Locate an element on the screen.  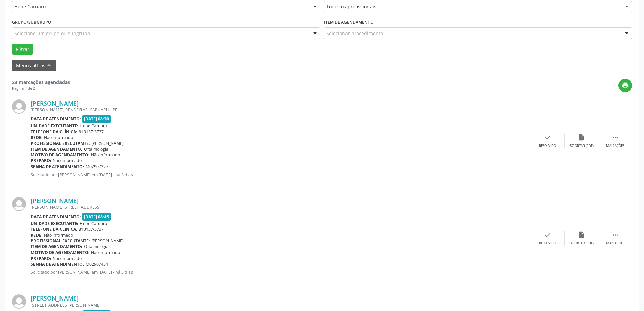
i: print is located at coordinates (625, 85).